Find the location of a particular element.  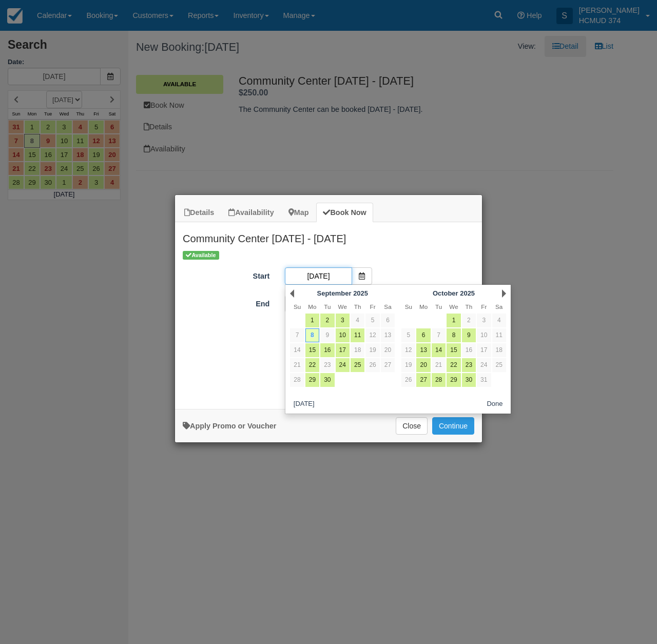

div: Item Modal is located at coordinates (328, 313).